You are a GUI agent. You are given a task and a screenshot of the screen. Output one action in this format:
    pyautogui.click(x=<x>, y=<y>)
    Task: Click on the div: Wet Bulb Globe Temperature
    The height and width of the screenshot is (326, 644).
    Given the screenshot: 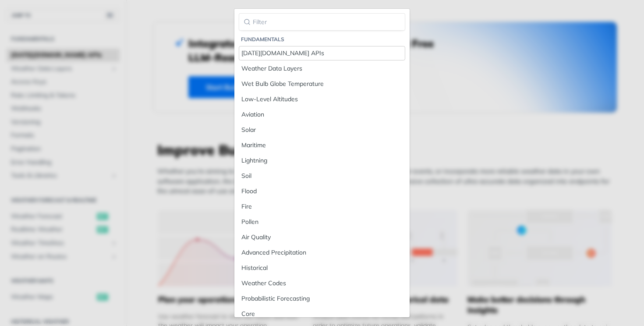 What is the action you would take?
    pyautogui.click(x=322, y=84)
    